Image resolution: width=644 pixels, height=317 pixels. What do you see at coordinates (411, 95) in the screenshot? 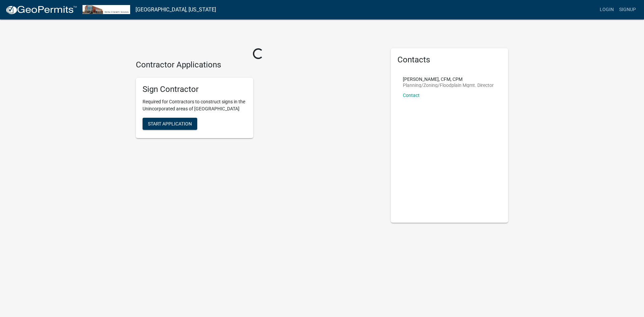
I see `a: Contact` at bounding box center [411, 95].